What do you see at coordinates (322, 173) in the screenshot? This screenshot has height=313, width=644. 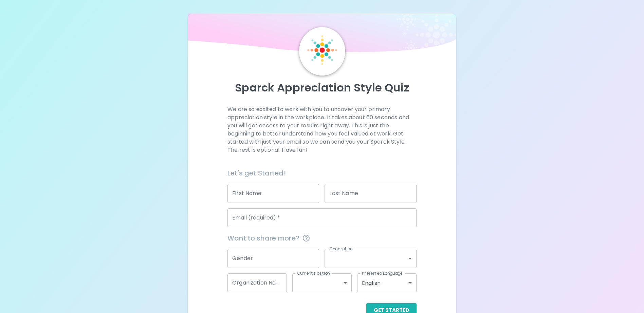 I see `h6: Let's get Started!` at bounding box center [322, 173].